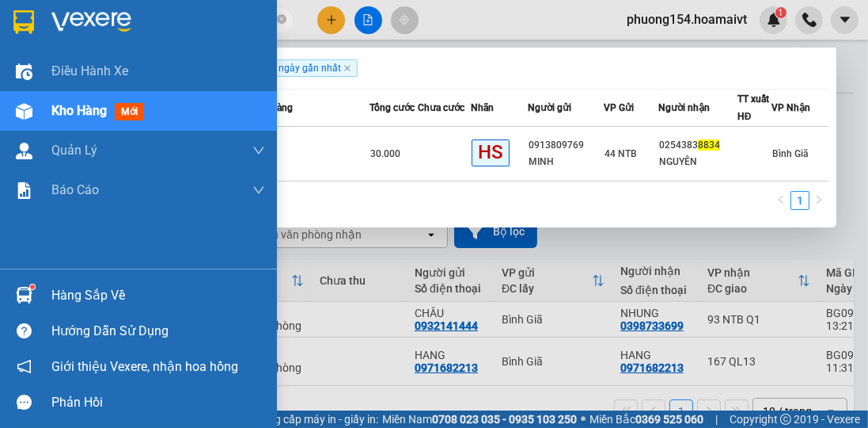  What do you see at coordinates (782, 200) in the screenshot?
I see `span: left` at bounding box center [782, 200].